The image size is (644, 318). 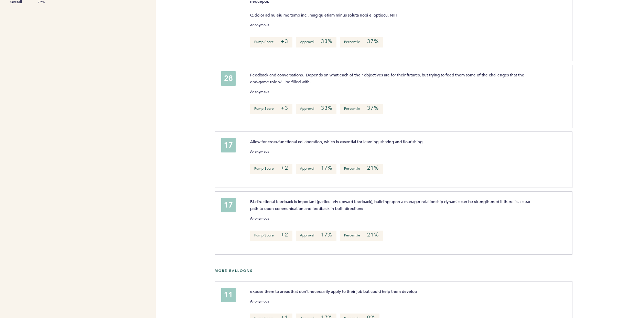 What do you see at coordinates (229, 79) in the screenshot?
I see `div: 28` at bounding box center [229, 79].